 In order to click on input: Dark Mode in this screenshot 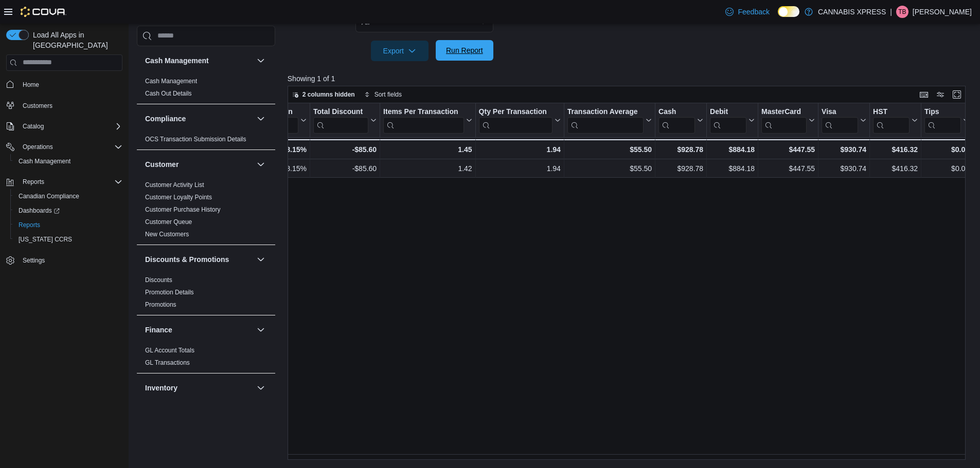, I will do `click(788, 11)`.